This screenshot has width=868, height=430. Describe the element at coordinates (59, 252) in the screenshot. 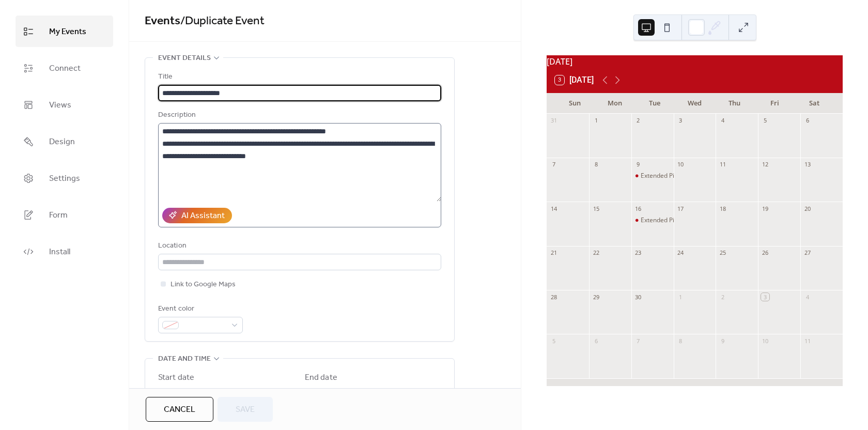

I see `span: Install` at that location.